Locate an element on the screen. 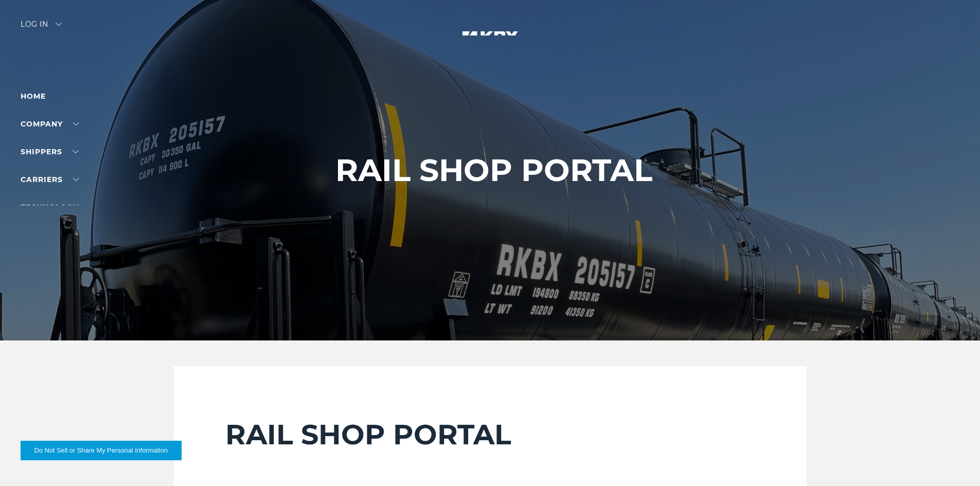 This screenshot has height=486, width=980. a: Carriers is located at coordinates (50, 180).